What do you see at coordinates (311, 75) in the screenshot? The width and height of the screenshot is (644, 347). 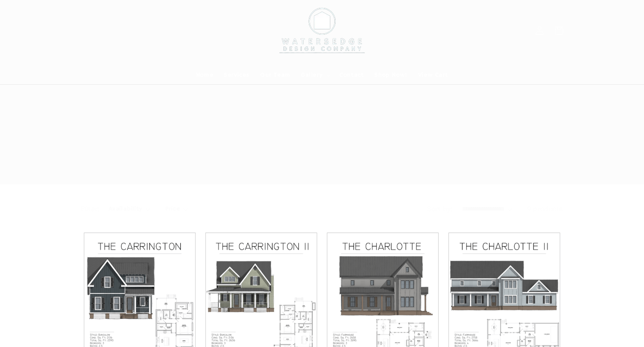 I see `span: Gallery` at bounding box center [311, 75].